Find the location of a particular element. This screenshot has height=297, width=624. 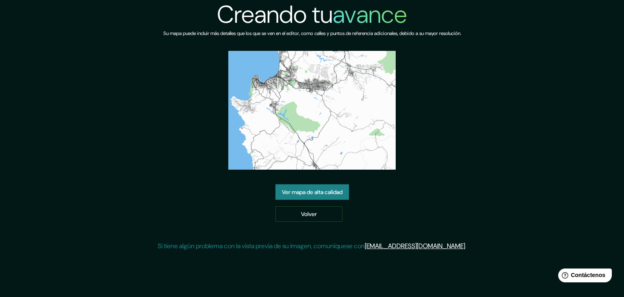

a: Ver mapa de alta calidad is located at coordinates (312, 192).